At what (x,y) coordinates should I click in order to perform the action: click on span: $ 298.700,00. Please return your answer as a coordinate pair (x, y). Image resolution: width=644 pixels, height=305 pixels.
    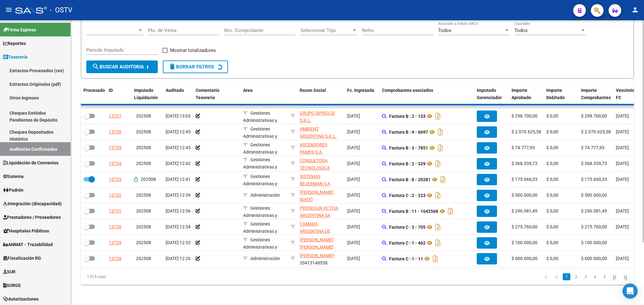
    Looking at the image, I should click on (525, 116).